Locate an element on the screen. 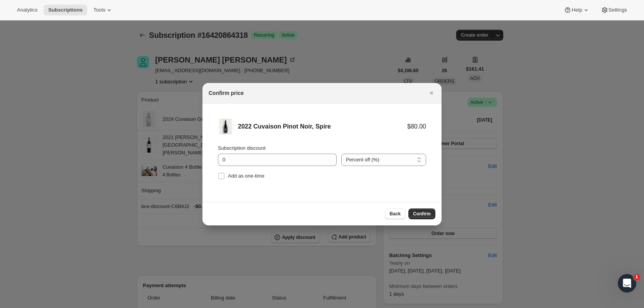 Image resolution: width=644 pixels, height=308 pixels. button: Settings is located at coordinates (614, 10).